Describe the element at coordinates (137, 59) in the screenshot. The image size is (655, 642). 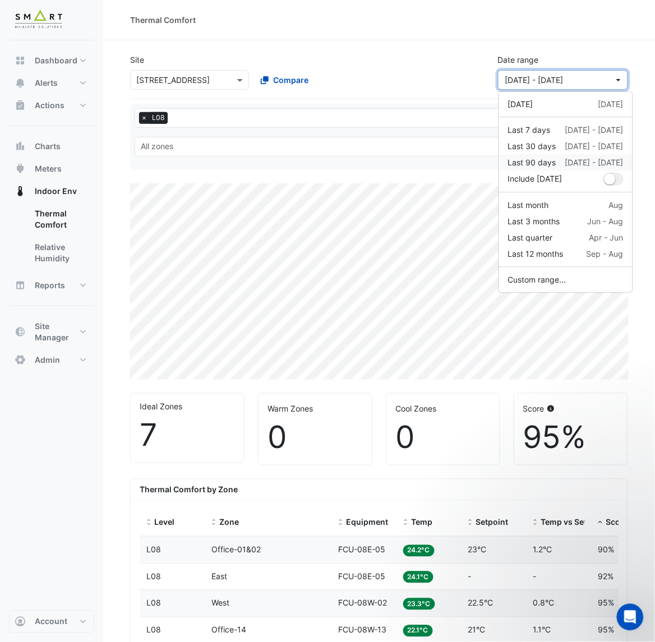
I see `label: Site` at that location.